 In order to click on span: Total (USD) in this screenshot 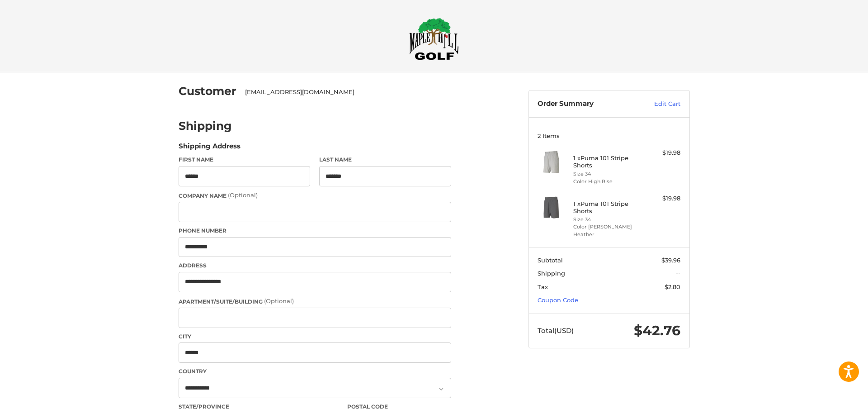, I will do `click(555, 330)`.